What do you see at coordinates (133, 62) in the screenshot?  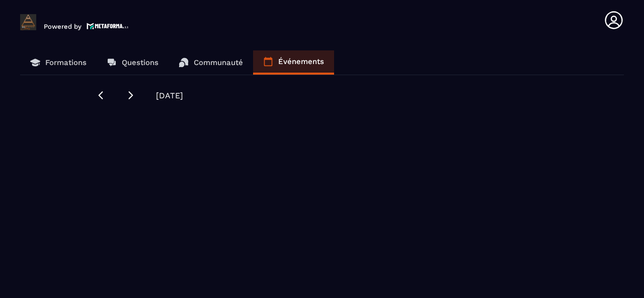 I see `a: Questions` at bounding box center [133, 62].